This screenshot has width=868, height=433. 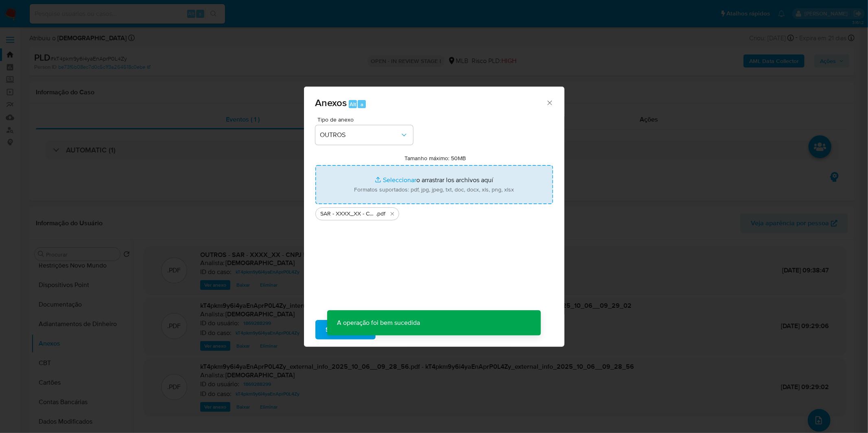 I want to click on span: a, so click(x=362, y=104).